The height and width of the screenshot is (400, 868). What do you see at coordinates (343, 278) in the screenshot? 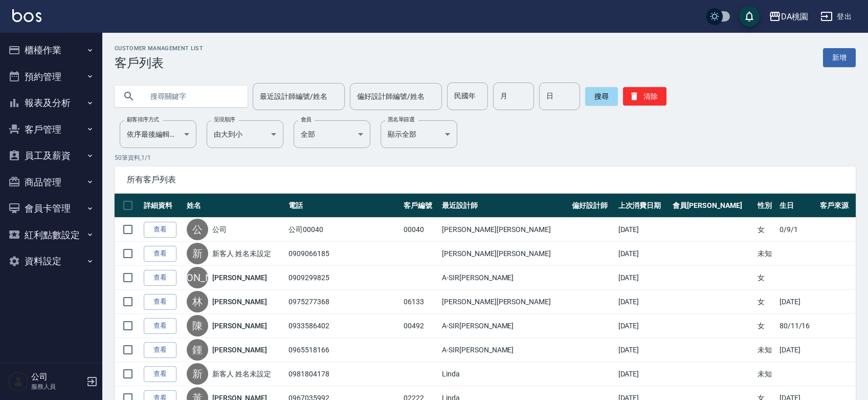
I see `td: 0909299825` at bounding box center [343, 278].